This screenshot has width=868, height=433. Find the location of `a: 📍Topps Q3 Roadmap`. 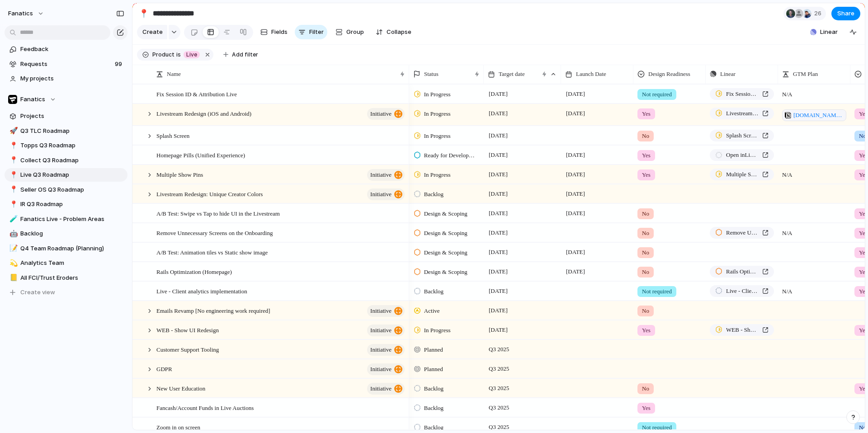

a: 📍Topps Q3 Roadmap is located at coordinates (66, 145).